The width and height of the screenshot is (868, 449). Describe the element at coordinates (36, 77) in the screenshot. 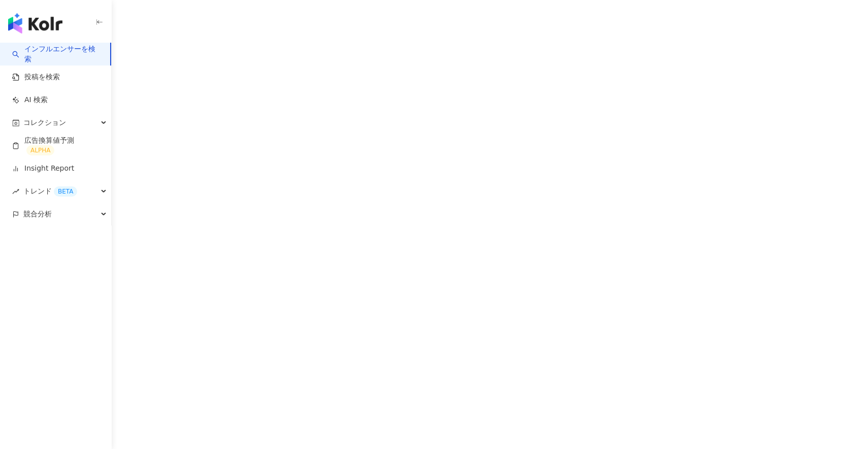

I see `a: 投稿を検索` at that location.